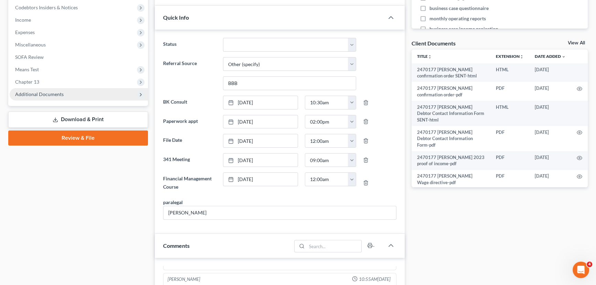  What do you see at coordinates (46, 7) in the screenshot?
I see `span: Codebtors Insiders & Notices` at bounding box center [46, 7].